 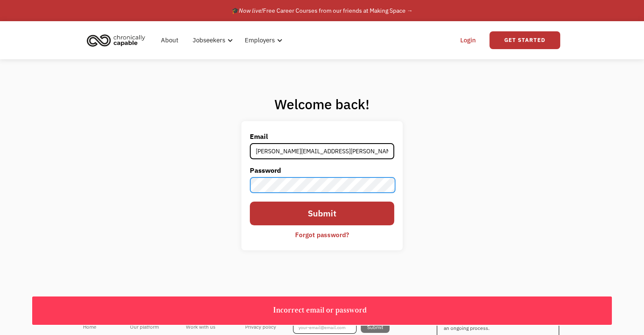 I want to click on div: Incorrect email or password, so click(x=319, y=311).